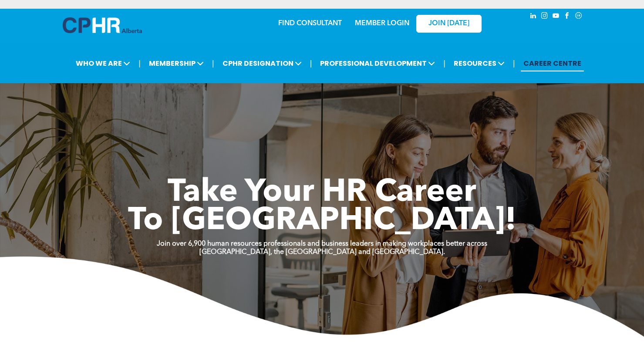 This screenshot has height=348, width=644. I want to click on img: A blue and white logo for cp alberta, so click(103, 25).